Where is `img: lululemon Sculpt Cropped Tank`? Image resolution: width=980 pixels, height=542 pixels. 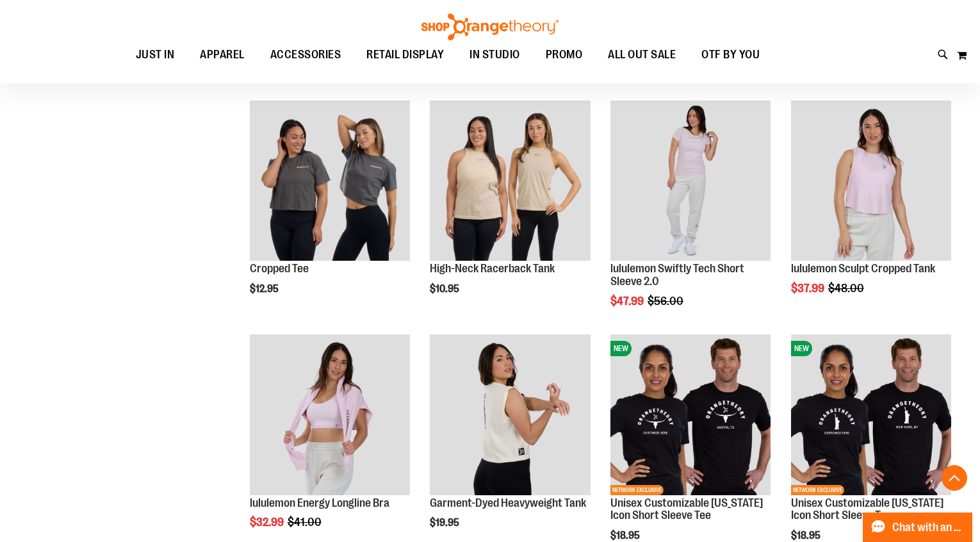
img: lululemon Sculpt Cropped Tank is located at coordinates (871, 181).